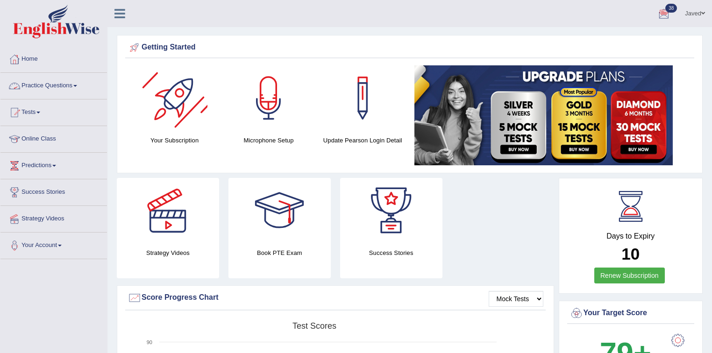  Describe the element at coordinates (671, 8) in the screenshot. I see `span: 38` at that location.